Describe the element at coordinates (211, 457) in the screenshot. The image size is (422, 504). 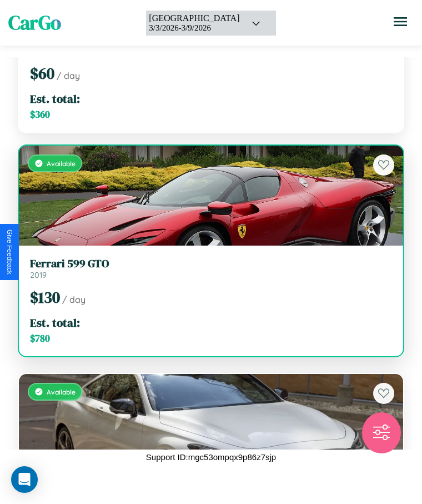
I see `p: Support ID: mgc53ompqx9p86z7sjp` at that location.